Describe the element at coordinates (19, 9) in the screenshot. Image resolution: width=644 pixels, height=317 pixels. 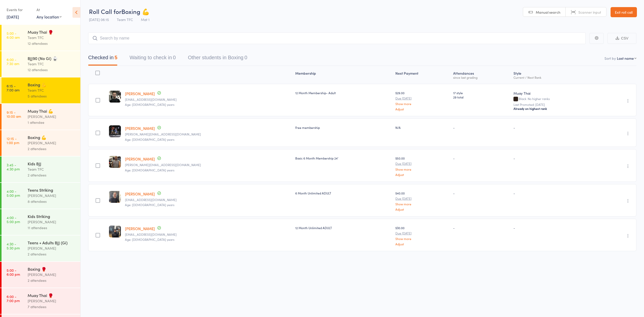
I see `div: Events for` at that location.